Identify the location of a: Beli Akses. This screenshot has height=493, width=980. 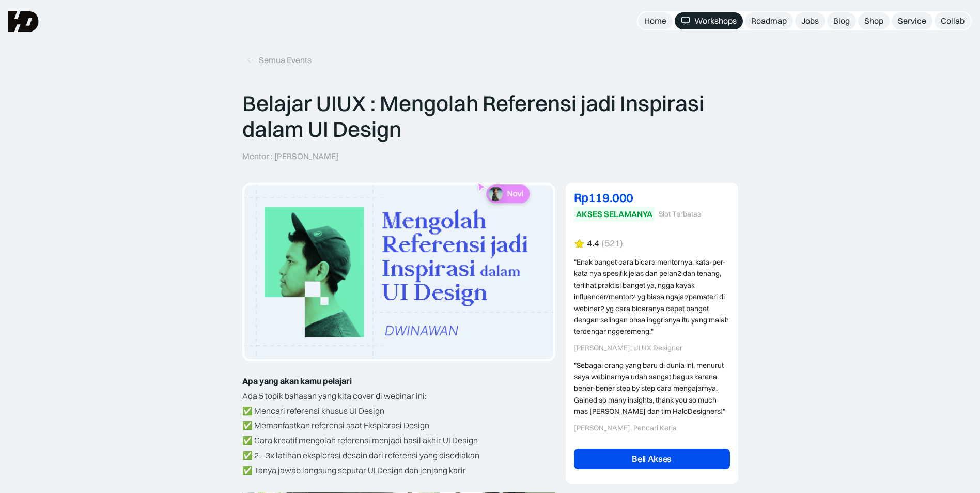
(652, 459).